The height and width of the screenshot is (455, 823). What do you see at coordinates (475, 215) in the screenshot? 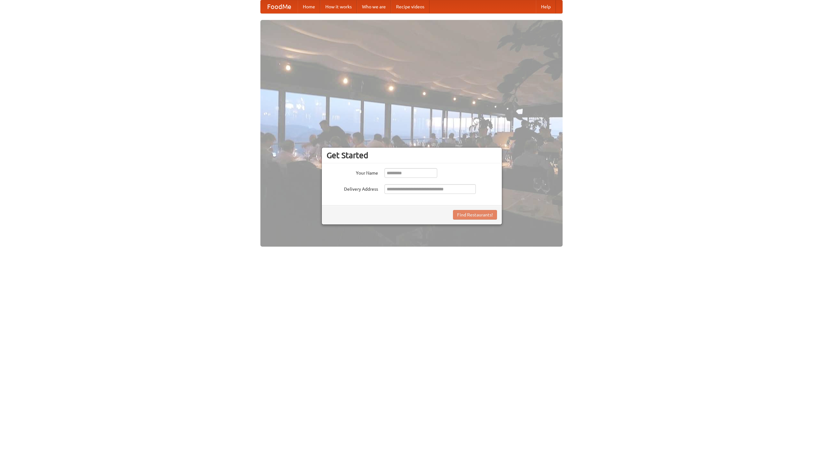
I see `button: Find Restaurants!` at bounding box center [475, 215].